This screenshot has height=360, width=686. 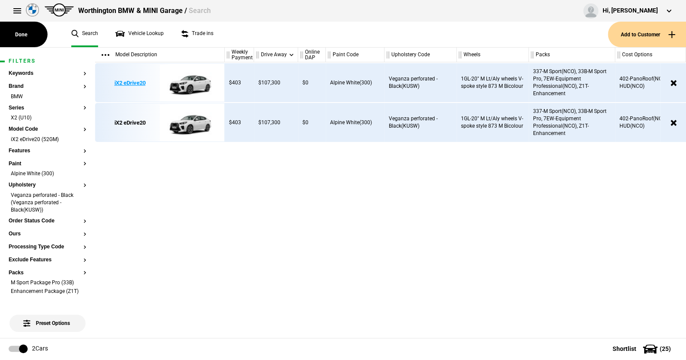 What do you see at coordinates (48, 151) in the screenshot?
I see `button: Features` at bounding box center [48, 151].